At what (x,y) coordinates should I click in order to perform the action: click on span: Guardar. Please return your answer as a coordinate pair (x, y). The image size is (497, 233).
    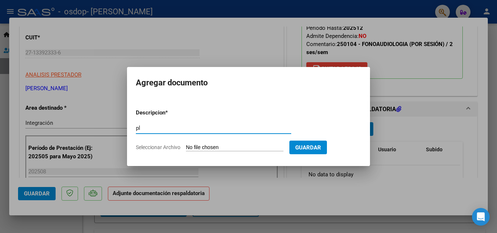
    Looking at the image, I should click on (308, 148).